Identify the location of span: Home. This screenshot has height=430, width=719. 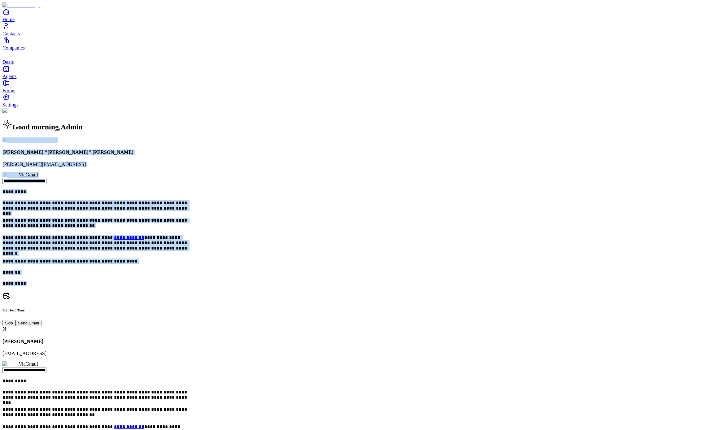
(8, 19).